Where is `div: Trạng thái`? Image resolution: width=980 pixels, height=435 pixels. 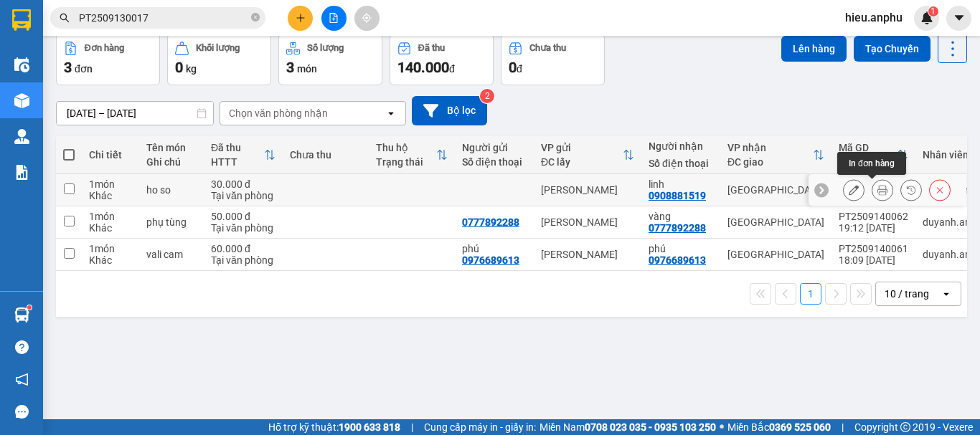 div: Trạng thái is located at coordinates (406, 162).